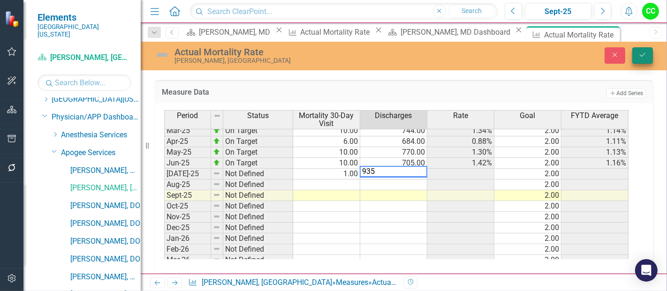 Image resolution: width=667 pixels, height=291 pixels. What do you see at coordinates (188, 153) in the screenshot?
I see `td: May-25` at bounding box center [188, 153].